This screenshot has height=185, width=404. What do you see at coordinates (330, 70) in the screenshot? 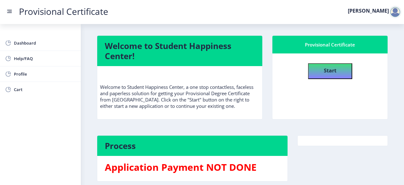
I see `b: Start` at bounding box center [330, 70].